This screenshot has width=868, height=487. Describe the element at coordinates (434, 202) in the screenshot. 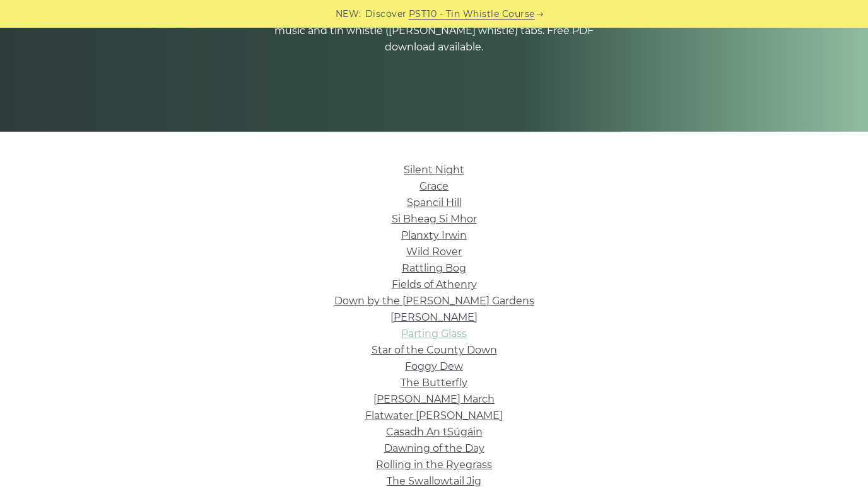

I see `a: Spancil Hill` at that location.